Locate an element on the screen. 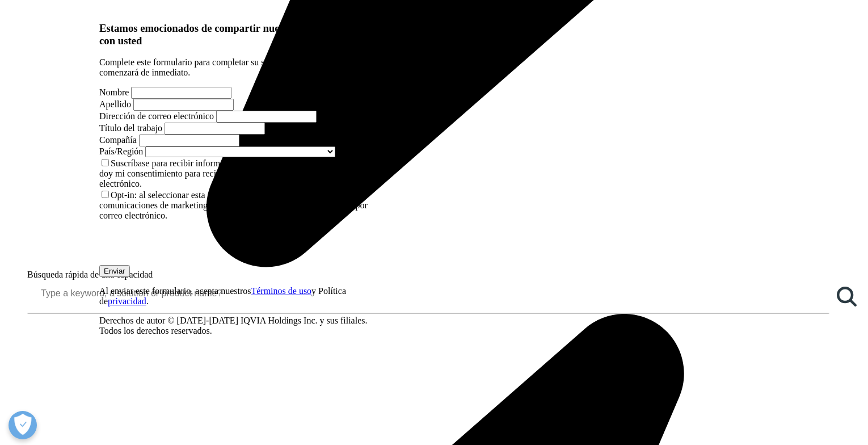 The width and height of the screenshot is (868, 445). label: Nombre is located at coordinates (114, 92).